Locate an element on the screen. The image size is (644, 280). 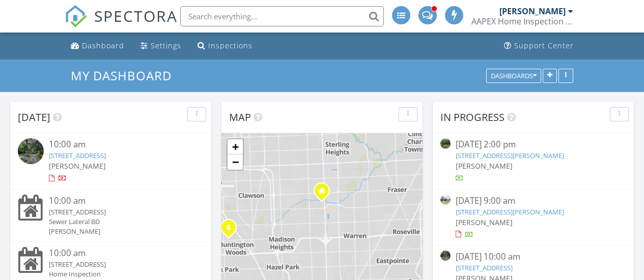
div: 1977 Princeton Rd, Berkley, MI 48072 is located at coordinates (232, 230).